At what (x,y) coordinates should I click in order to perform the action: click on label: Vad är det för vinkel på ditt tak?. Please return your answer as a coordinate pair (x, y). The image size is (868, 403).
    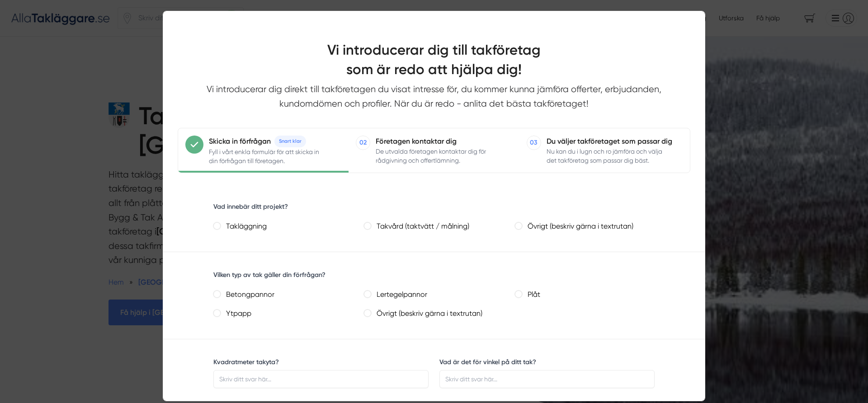
    Looking at the image, I should click on (487, 361).